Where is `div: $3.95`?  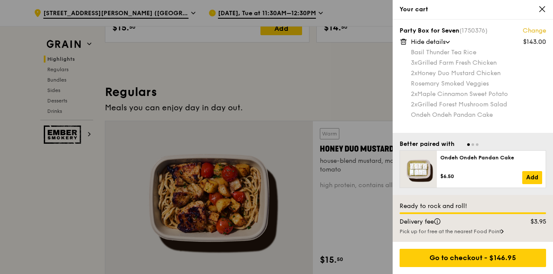
div: $3.95 is located at coordinates (532, 222).